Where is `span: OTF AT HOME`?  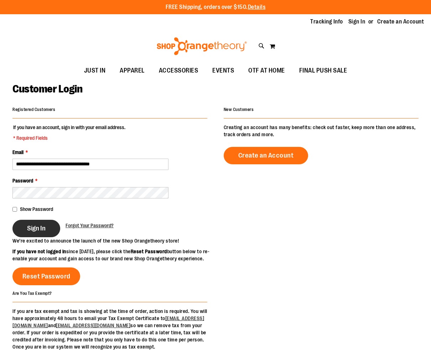
span: OTF AT HOME is located at coordinates (266, 70).